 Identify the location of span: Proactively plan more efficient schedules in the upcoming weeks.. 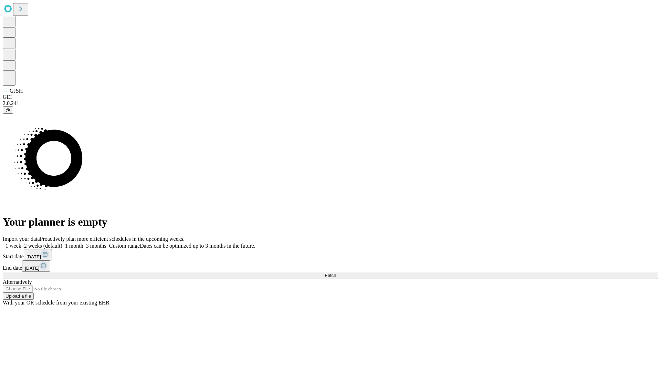
(112, 239).